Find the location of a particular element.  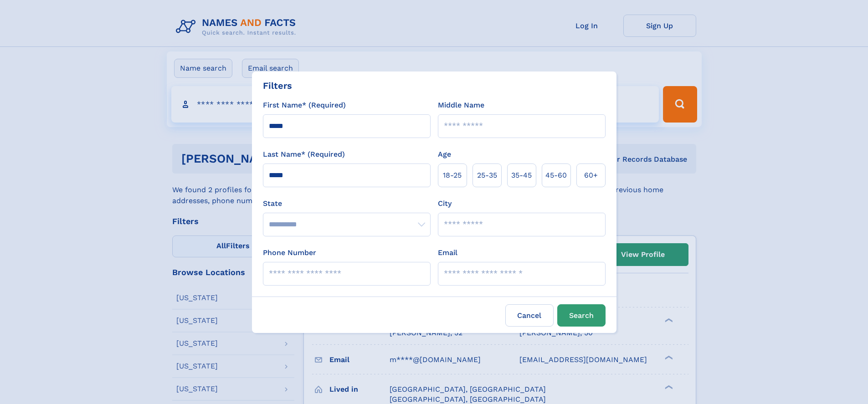

span: 25‑35 is located at coordinates (487, 175).